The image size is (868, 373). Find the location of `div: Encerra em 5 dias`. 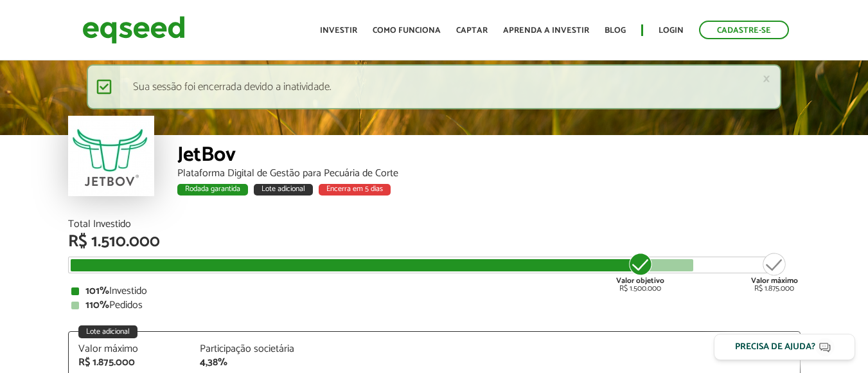

div: Encerra em 5 dias is located at coordinates (354, 189).